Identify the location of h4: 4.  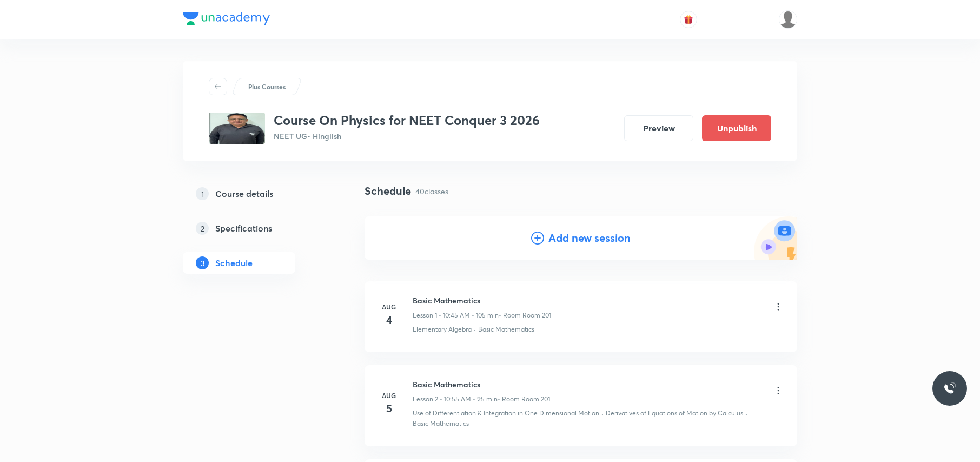
(389, 320).